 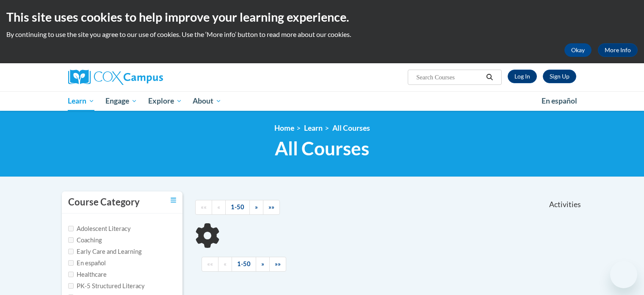 I want to click on button: Search, so click(x=489, y=77).